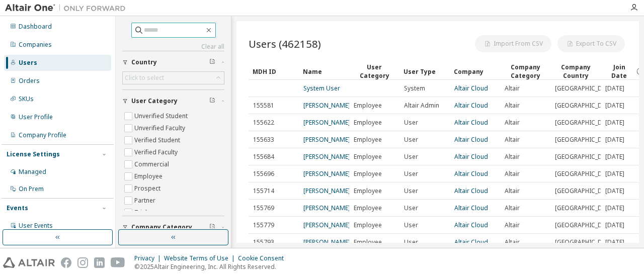 The image size is (644, 277). I want to click on label: Employee, so click(149, 176).